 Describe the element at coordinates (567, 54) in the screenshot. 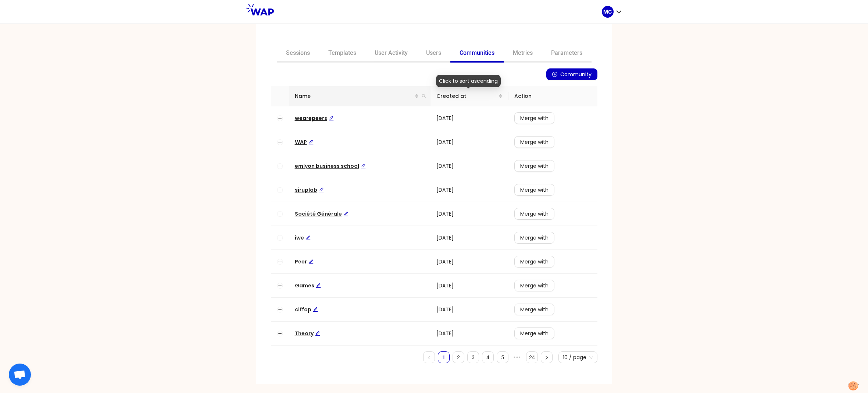

I see `a: Parameters` at that location.